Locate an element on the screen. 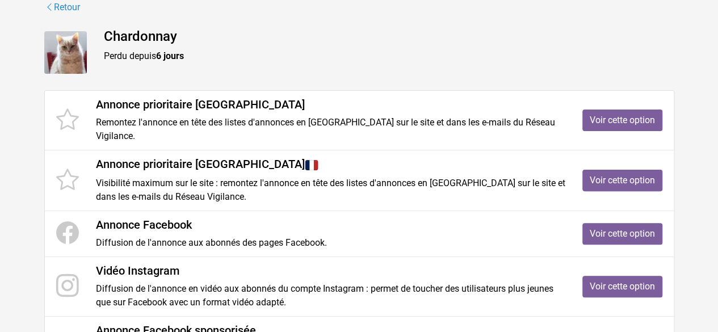  p: Diffusion de l'annonce en vidéo aux abonnés du compte Instagram : permet de toucher des utilisate... is located at coordinates (330, 296).